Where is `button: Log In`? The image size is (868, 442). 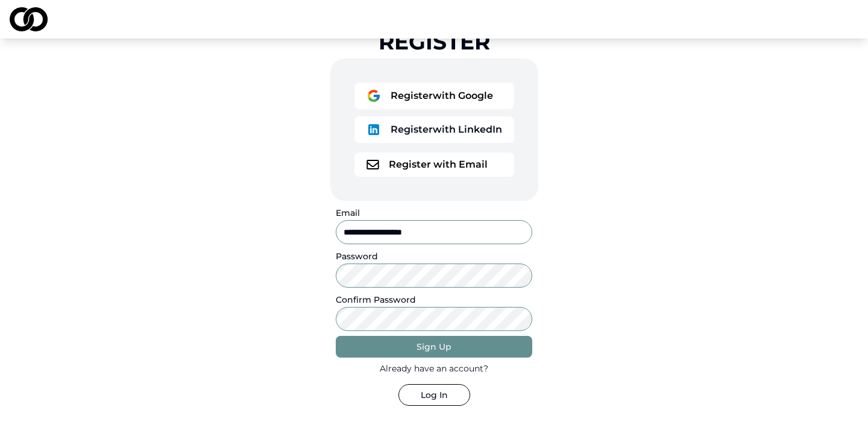 button: Log In is located at coordinates (434, 395).